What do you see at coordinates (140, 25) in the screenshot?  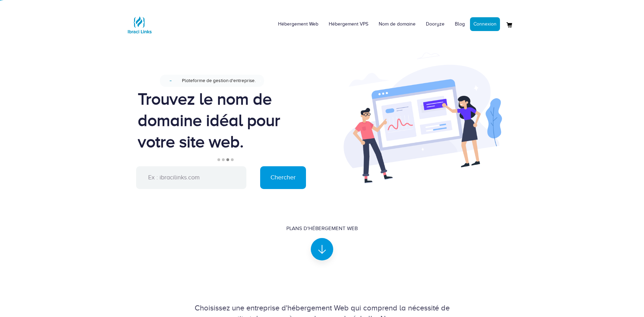 I see `img: Logo Ibraci Links` at bounding box center [140, 25].